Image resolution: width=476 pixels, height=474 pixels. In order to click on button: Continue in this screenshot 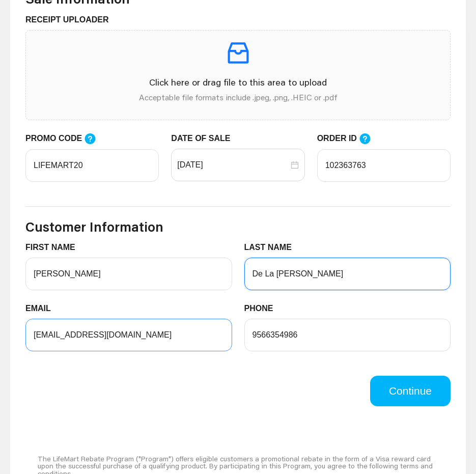, I will do `click(410, 391)`.